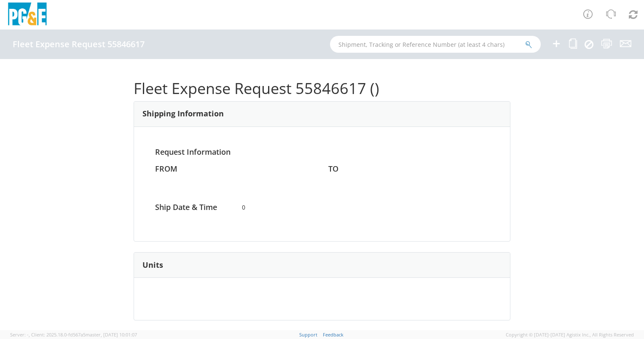 The height and width of the screenshot is (339, 644). What do you see at coordinates (28, 15) in the screenshot?
I see `img: pge-logo-06675f144f4cfa6a6814.png` at bounding box center [28, 15].